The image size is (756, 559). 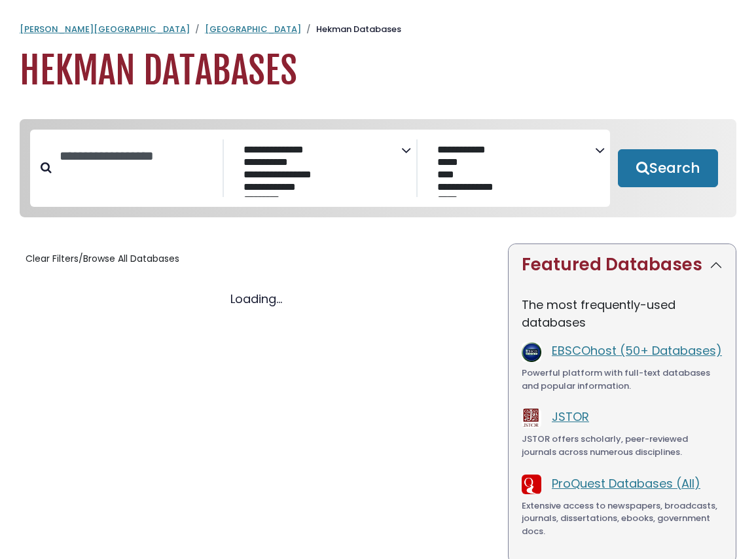 I want to click on button: Clear Filters/Browse All Databases, so click(x=102, y=258).